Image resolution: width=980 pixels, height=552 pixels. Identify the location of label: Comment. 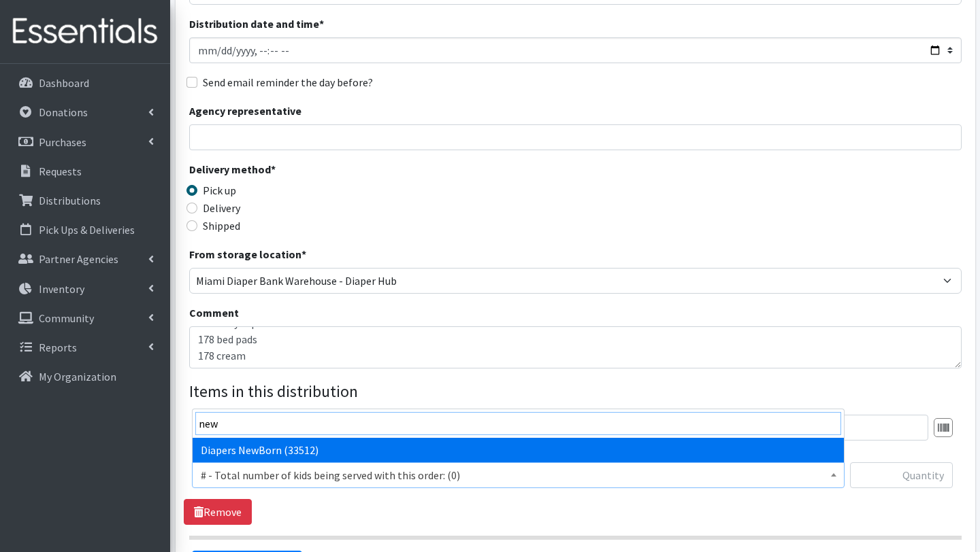
(214, 313).